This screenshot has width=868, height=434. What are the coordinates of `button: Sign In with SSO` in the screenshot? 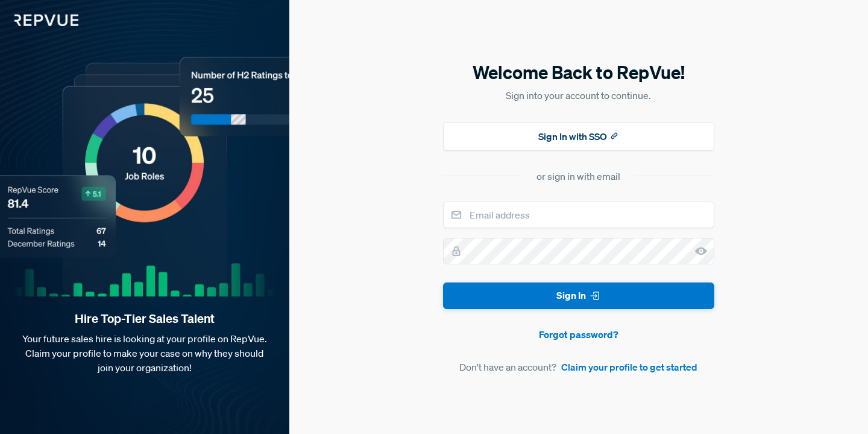 It's located at (578, 136).